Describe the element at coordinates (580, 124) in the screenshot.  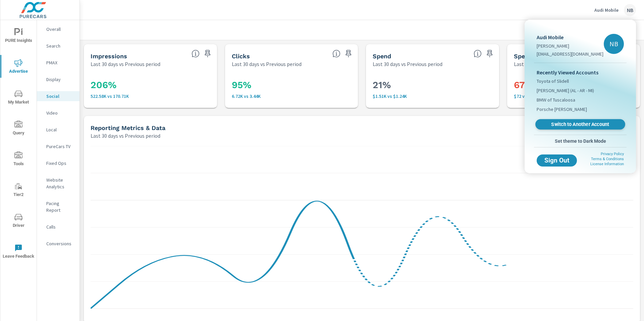
I see `span: Switch to Another Account` at that location.